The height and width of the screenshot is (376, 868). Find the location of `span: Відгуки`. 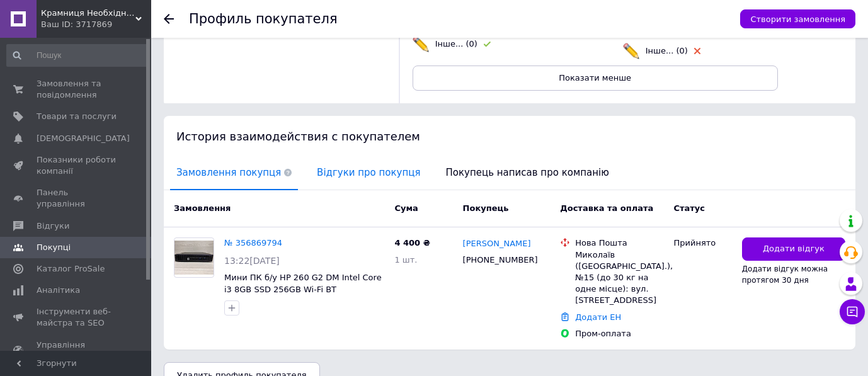

span: Відгуки is located at coordinates (53, 226).